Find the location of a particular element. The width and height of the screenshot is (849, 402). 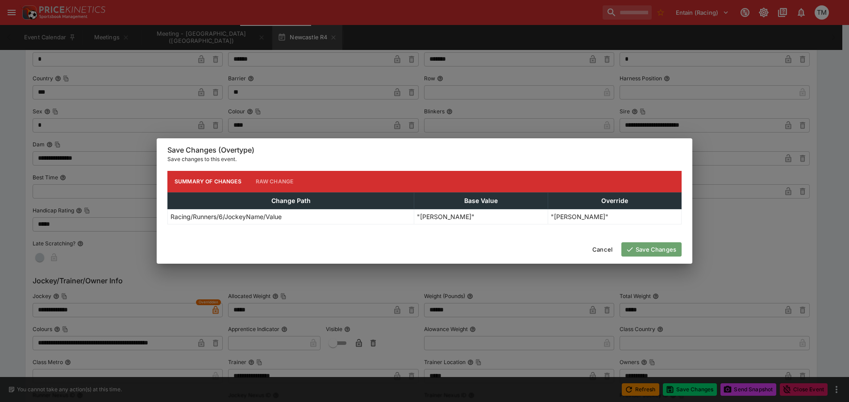

h6: Save Changes (Overtype) is located at coordinates (424, 150).